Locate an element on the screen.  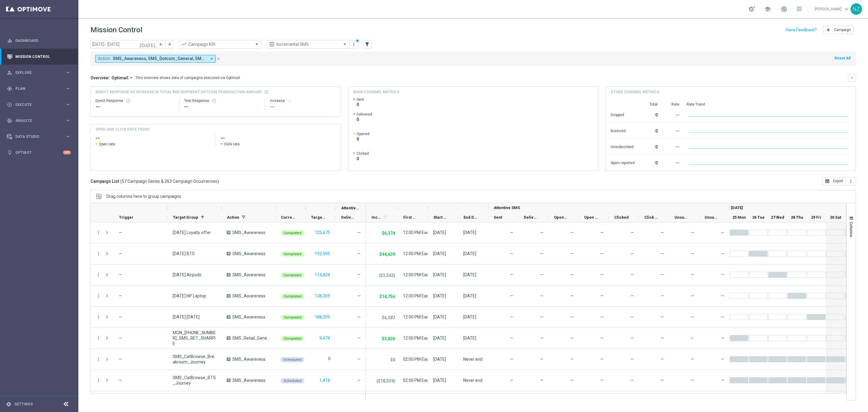
i: track_changes is located at coordinates (9, 121).